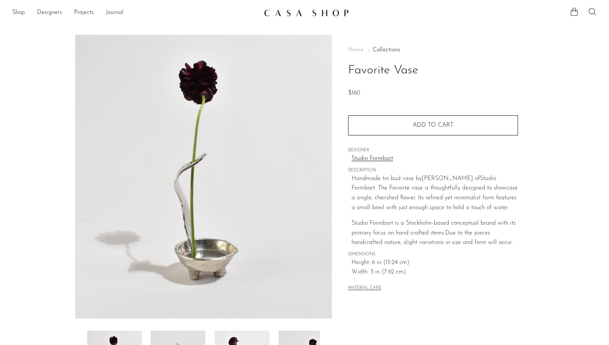 This screenshot has height=345, width=609. I want to click on span: DESIGNER, so click(433, 150).